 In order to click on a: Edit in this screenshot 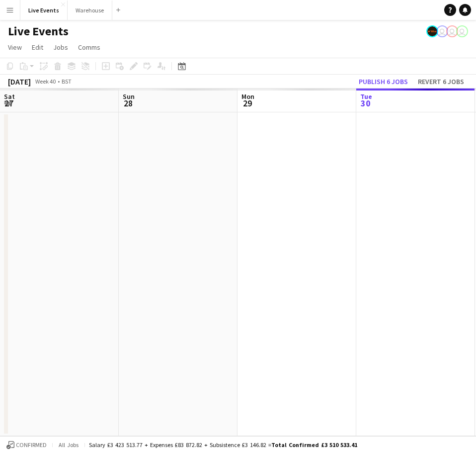, I will do `click(37, 47)`.